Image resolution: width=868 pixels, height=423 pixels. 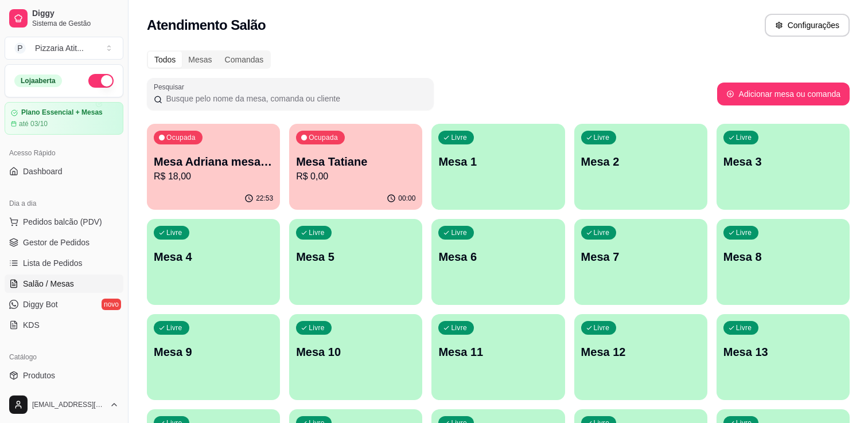 What do you see at coordinates (64, 243) in the screenshot?
I see `a: Gestor de Pedidos` at bounding box center [64, 243].